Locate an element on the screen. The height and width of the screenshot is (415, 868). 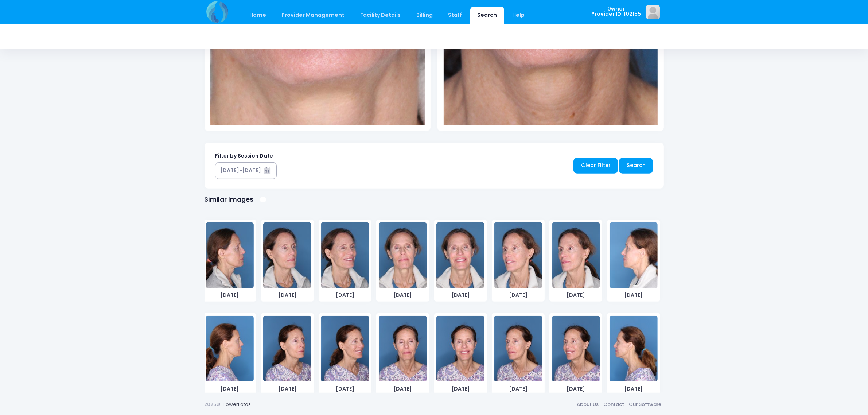
a: Clear Filter is located at coordinates (596, 166).